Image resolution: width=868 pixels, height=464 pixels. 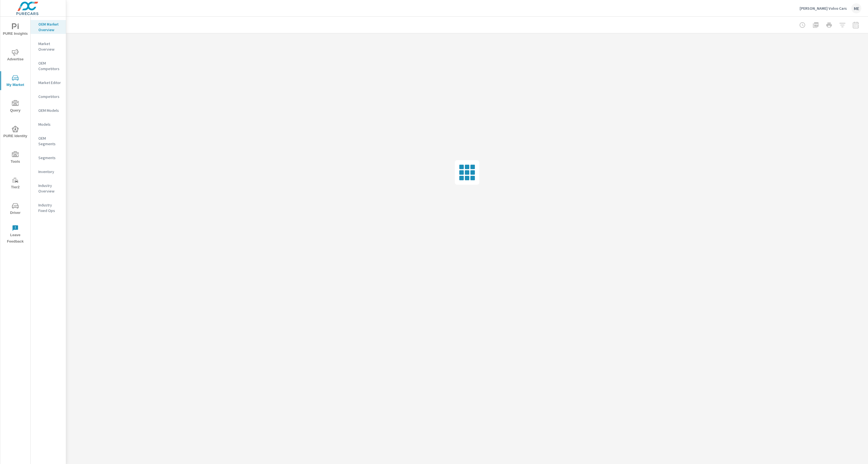 I want to click on div: Industry Fixed Ops, so click(x=48, y=208).